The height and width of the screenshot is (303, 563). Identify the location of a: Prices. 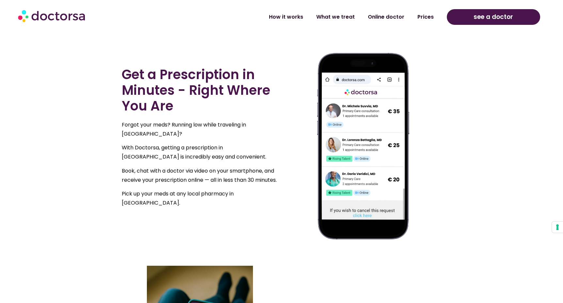
(426, 17).